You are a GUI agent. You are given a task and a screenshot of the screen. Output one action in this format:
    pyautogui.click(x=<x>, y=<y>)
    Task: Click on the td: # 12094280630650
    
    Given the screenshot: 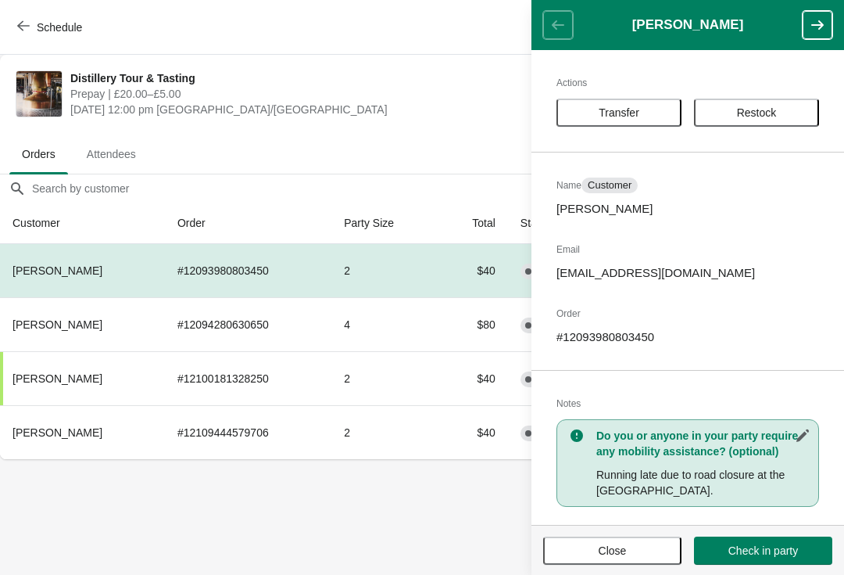 What is the action you would take?
    pyautogui.click(x=248, y=324)
    